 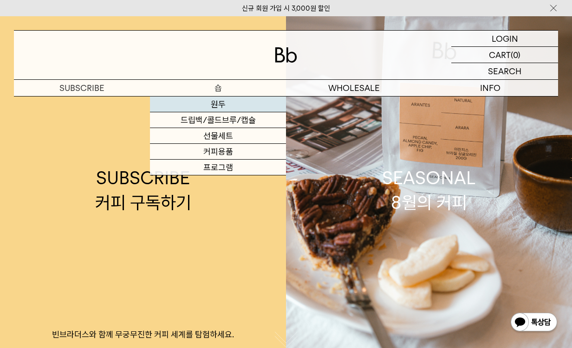 What do you see at coordinates (218, 120) in the screenshot?
I see `a: 드립백/콜드브루/캡슐` at bounding box center [218, 120].